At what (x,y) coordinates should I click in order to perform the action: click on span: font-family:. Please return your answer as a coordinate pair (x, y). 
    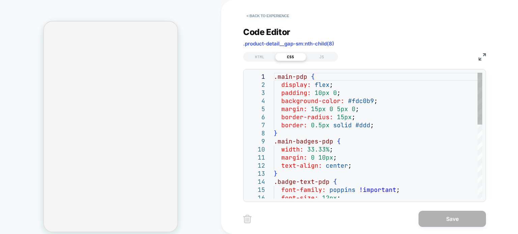
    Looking at the image, I should click on (304, 190).